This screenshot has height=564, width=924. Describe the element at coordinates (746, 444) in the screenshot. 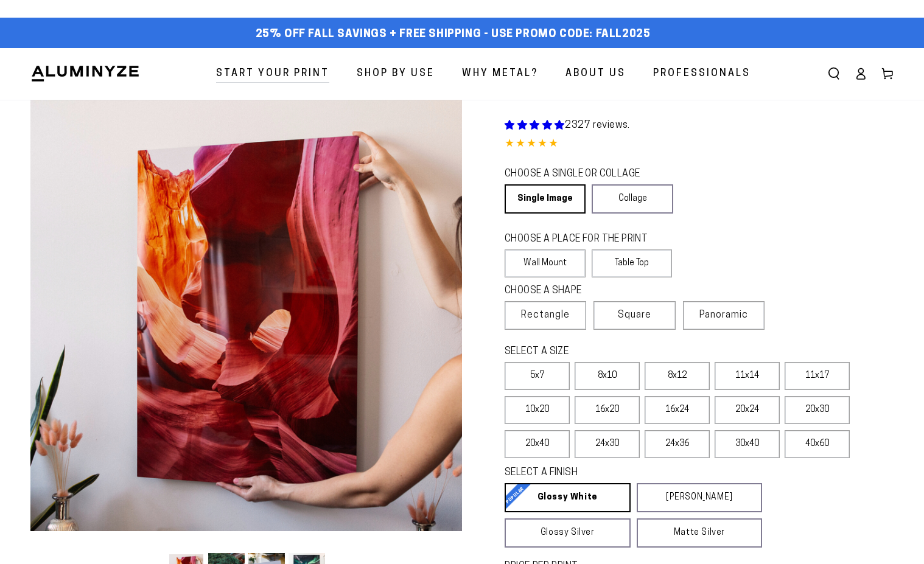

I see `label: 30x40` at that location.